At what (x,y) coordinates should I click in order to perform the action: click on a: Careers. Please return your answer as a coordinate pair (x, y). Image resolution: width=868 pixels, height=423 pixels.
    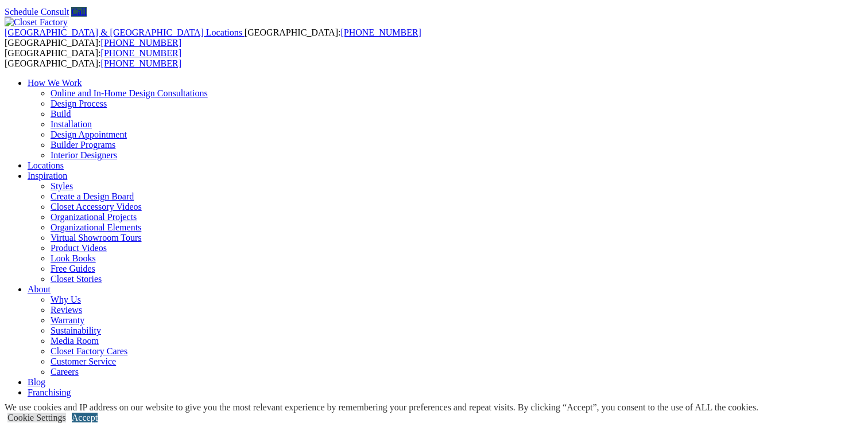
    Looking at the image, I should click on (64, 372).